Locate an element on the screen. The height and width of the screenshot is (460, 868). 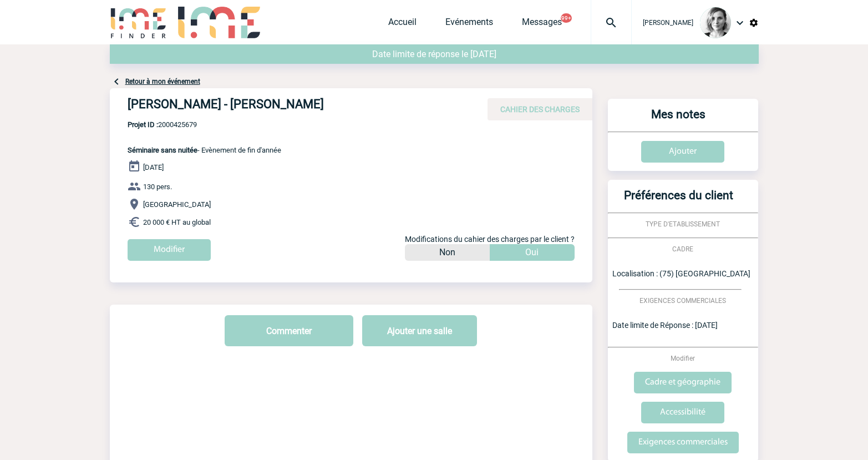
img: 103019-1.png is located at coordinates (716, 23).